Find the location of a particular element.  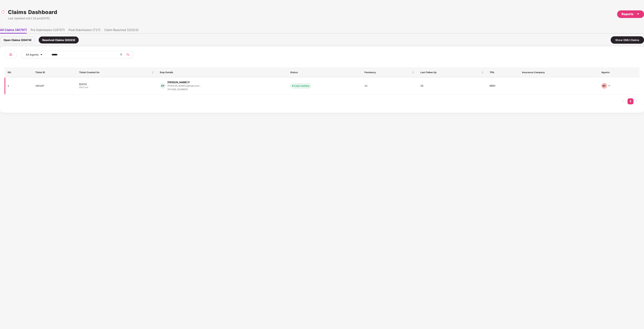

button: search is located at coordinates (129, 55).